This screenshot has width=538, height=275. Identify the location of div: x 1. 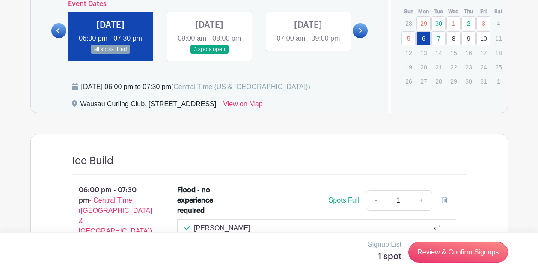
(437, 228).